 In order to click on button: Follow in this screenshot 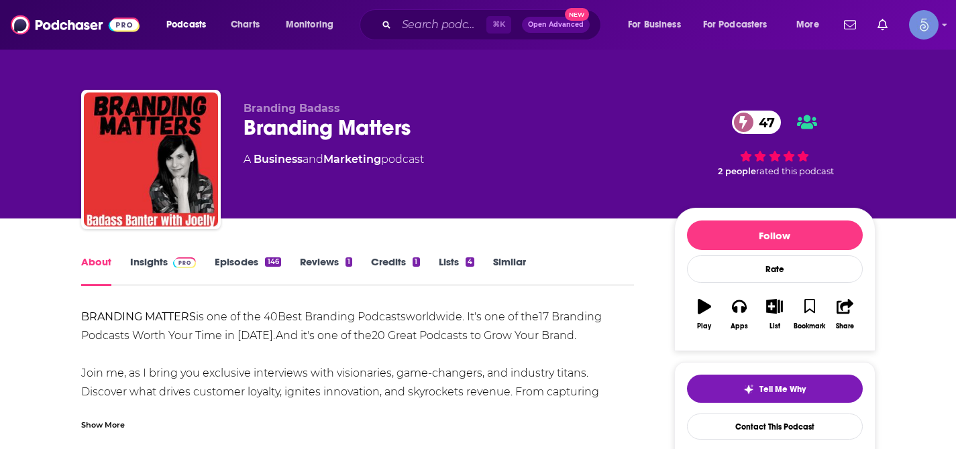, I will do `click(775, 235)`.